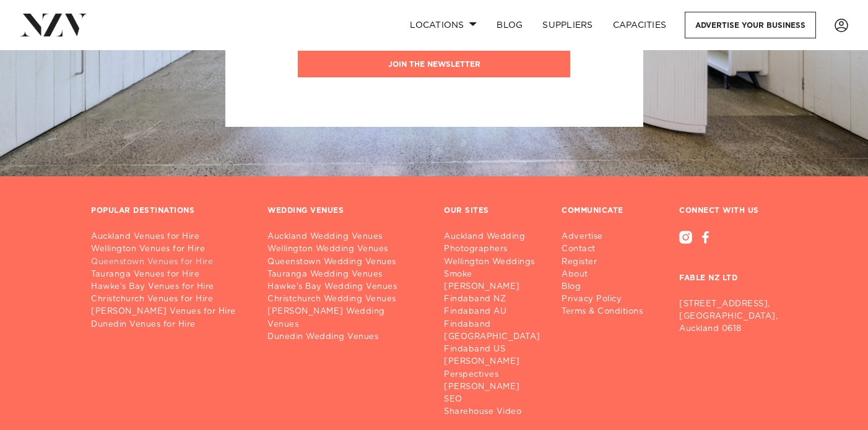  I want to click on a: Privacy Policy, so click(606, 300).